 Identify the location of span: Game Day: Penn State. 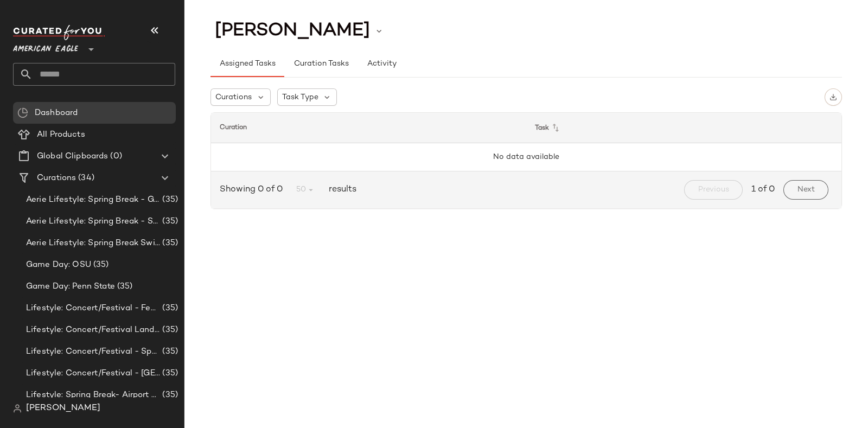
(70, 286).